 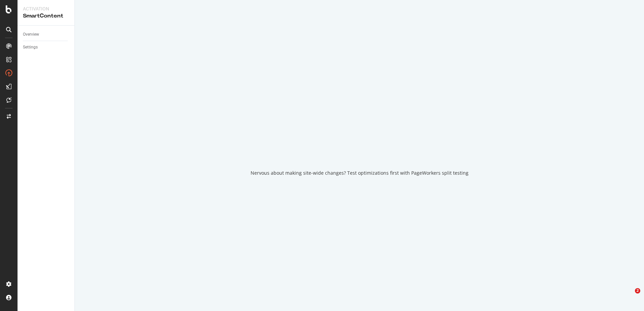 I want to click on div: Settings, so click(x=30, y=47).